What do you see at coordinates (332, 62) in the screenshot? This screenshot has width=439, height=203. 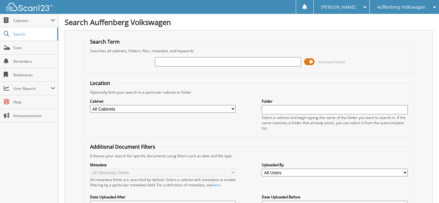 I see `span: Advanced Search` at bounding box center [332, 62].